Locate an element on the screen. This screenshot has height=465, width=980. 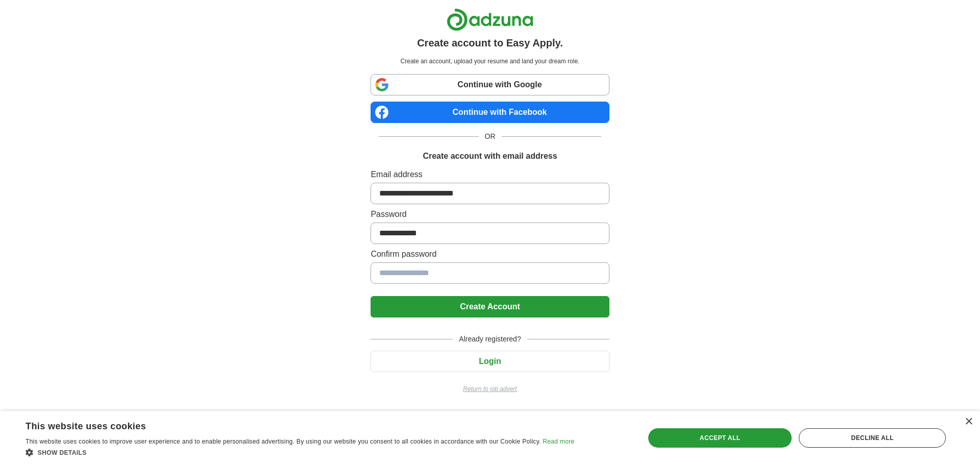
span: This website uses cookies to improve user experience and to enable personalised advertising. By u... is located at coordinates (283, 441).